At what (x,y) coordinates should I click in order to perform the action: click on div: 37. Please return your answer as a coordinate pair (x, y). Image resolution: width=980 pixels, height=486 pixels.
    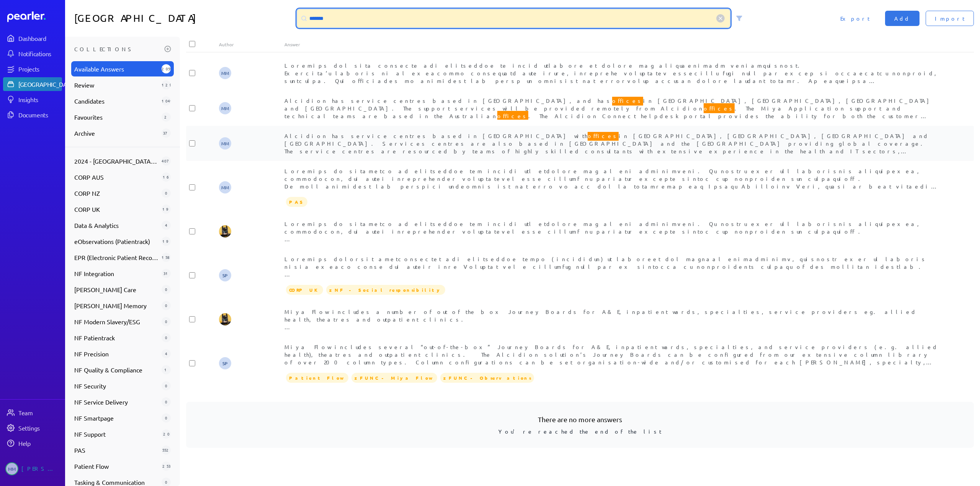
    Looking at the image, I should click on (166, 133).